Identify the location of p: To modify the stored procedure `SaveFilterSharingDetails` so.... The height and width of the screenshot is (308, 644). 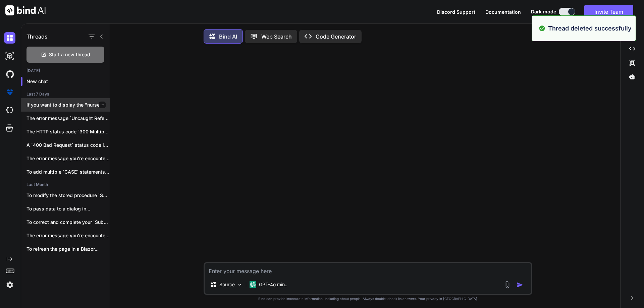
(68, 196).